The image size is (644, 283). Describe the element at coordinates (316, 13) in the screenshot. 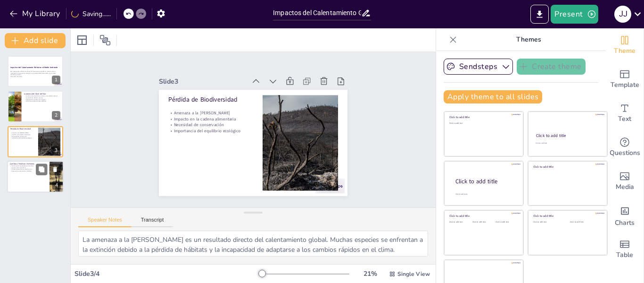

I see `input: Insert title` at that location.